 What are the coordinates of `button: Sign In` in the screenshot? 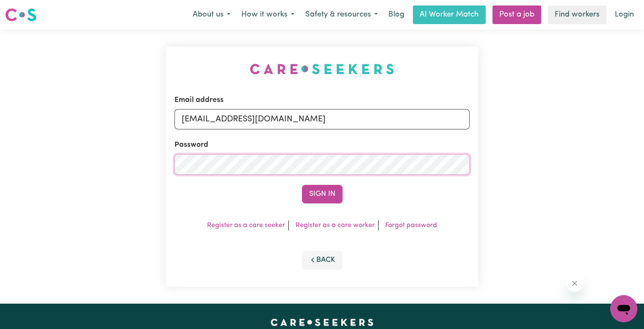 It's located at (322, 194).